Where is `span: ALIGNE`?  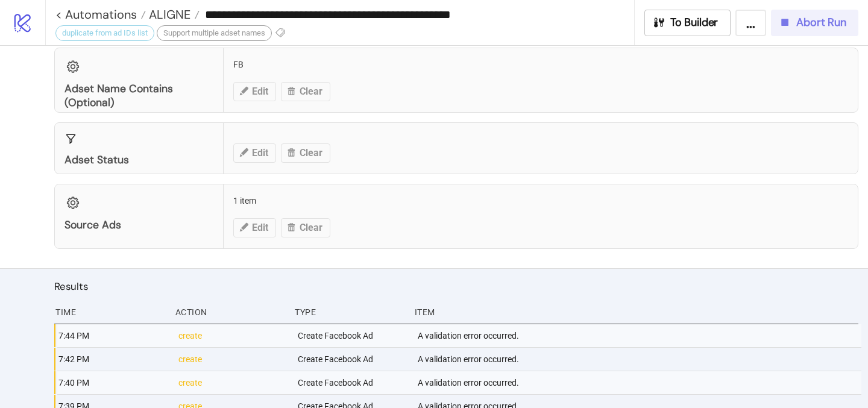 span: ALIGNE is located at coordinates (168, 14).